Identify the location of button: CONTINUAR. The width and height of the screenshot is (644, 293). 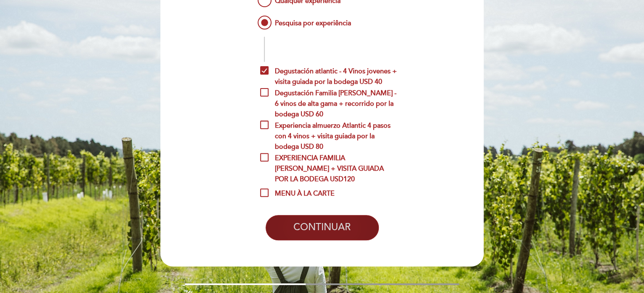
(322, 228).